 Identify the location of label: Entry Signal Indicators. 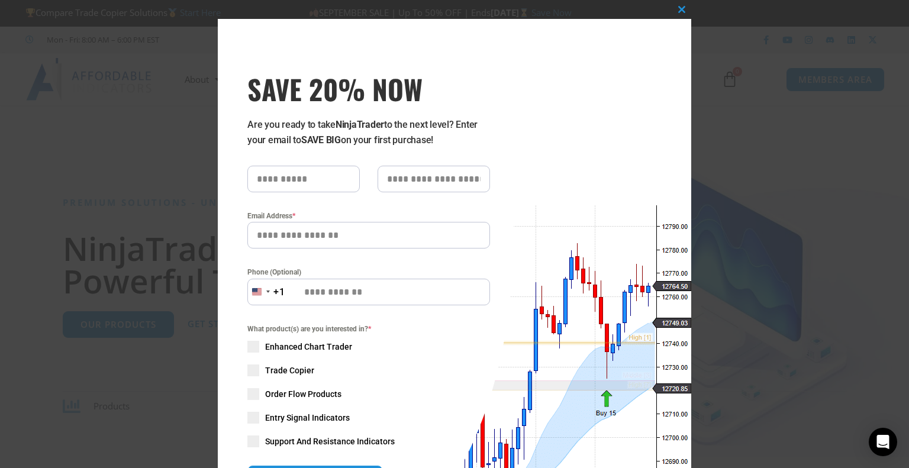
(369, 418).